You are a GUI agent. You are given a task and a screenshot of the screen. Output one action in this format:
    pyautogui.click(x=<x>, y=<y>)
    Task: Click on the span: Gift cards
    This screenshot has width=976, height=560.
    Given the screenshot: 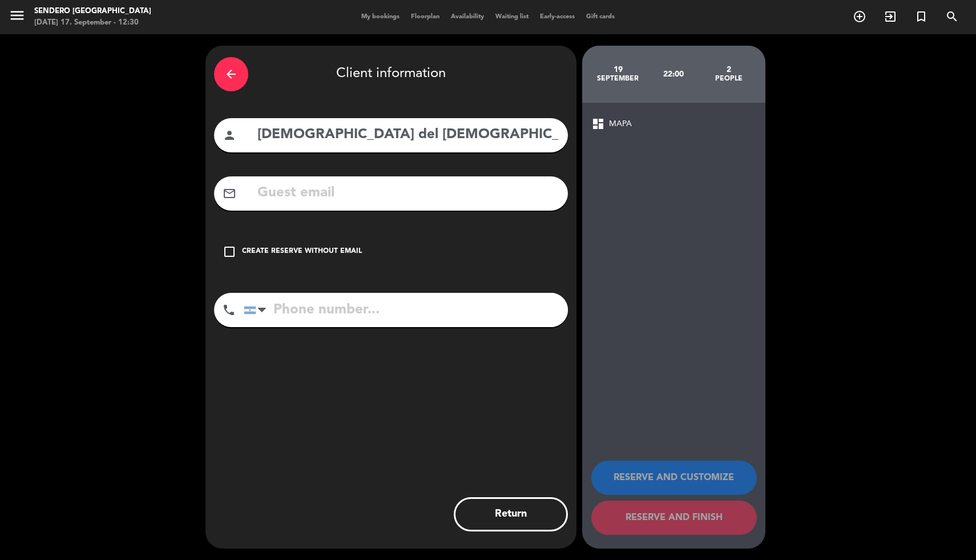 What is the action you would take?
    pyautogui.click(x=601, y=17)
    